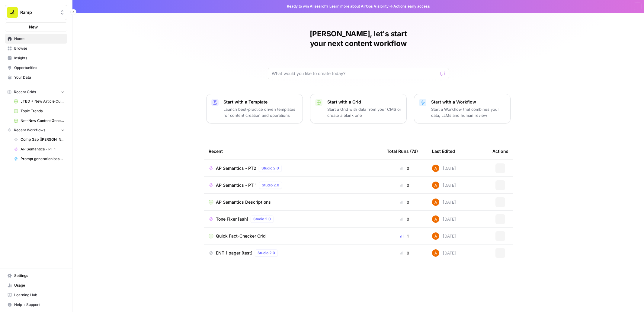 The image size is (644, 312). Describe the element at coordinates (36, 285) in the screenshot. I see `a: Usage` at that location.